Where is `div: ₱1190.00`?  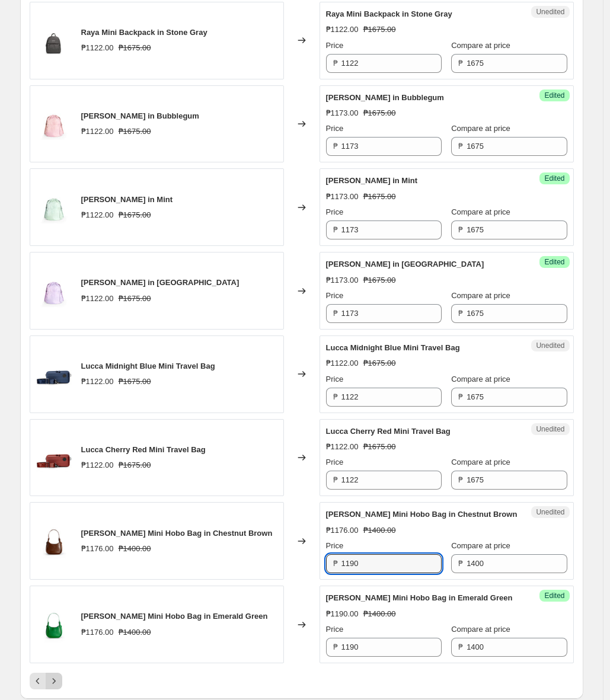
div: ₱1190.00 is located at coordinates (342, 614).